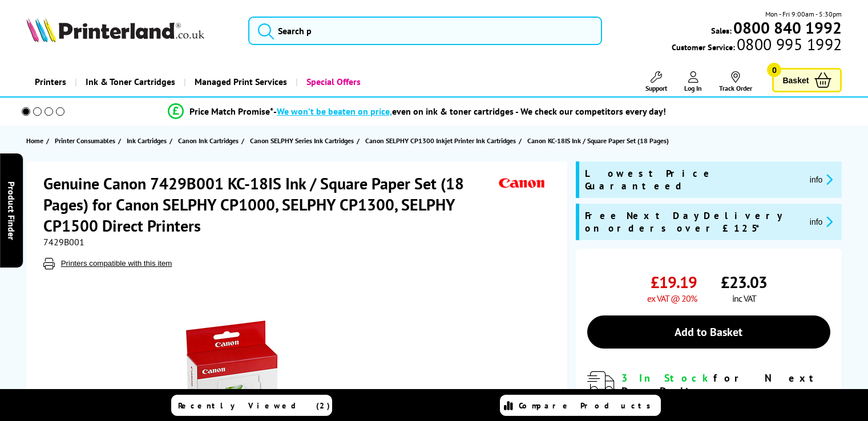  What do you see at coordinates (721, 30) in the screenshot?
I see `span: Sales:` at bounding box center [721, 30].